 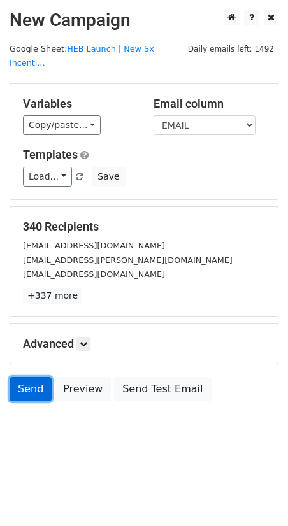 I want to click on a: Send Test Email, so click(x=163, y=389).